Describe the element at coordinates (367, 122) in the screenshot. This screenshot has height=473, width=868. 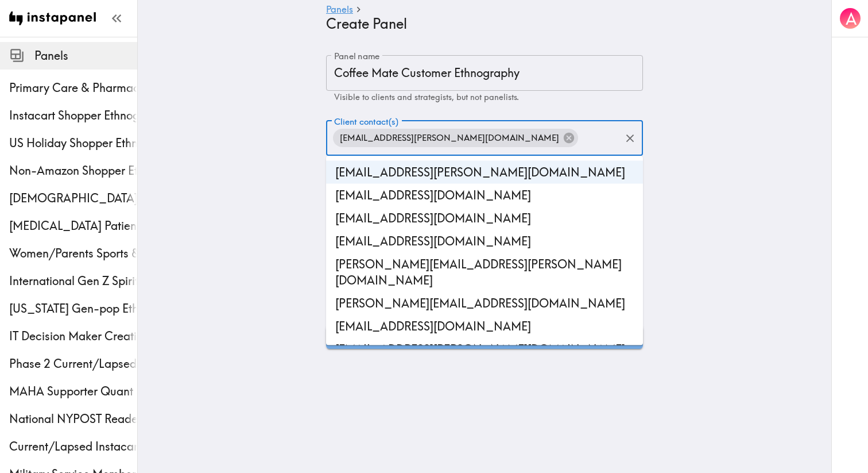
I see `label: Client contact(s)` at that location.